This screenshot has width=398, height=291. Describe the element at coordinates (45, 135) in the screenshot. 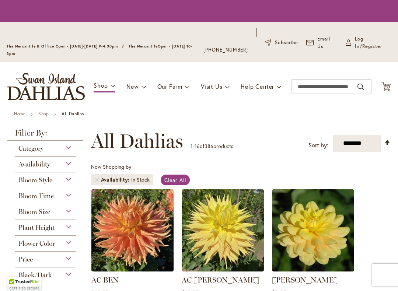

I see `strong: Filter By:` at that location.